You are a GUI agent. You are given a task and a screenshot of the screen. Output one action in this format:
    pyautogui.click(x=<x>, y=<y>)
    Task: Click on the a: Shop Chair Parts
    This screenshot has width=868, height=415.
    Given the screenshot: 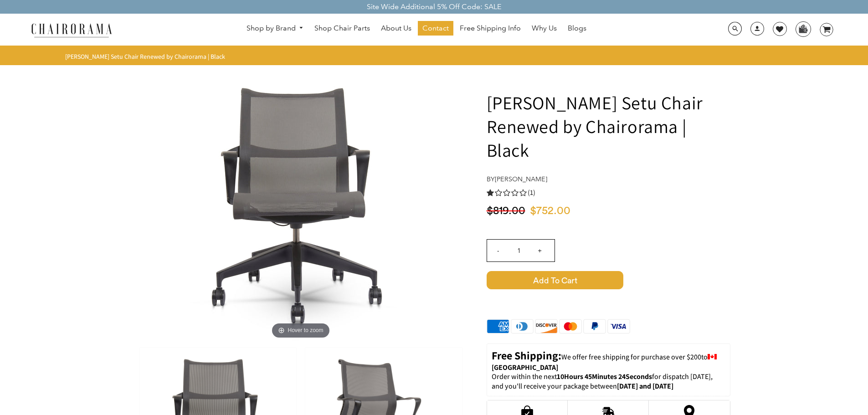 What is the action you would take?
    pyautogui.click(x=342, y=28)
    